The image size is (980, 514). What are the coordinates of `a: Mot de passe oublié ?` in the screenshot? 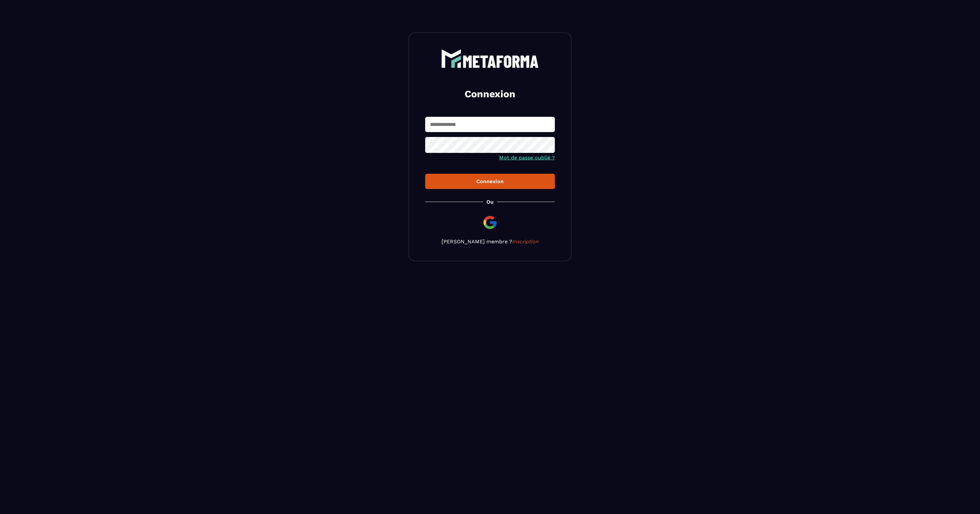 It's located at (527, 157).